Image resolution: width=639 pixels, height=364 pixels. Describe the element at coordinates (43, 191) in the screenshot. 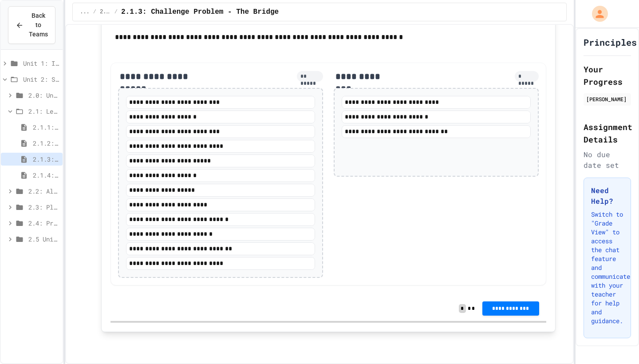

I see `span: 2.2: Algorithms - from Pseudocode to Flowcharts` at that location.